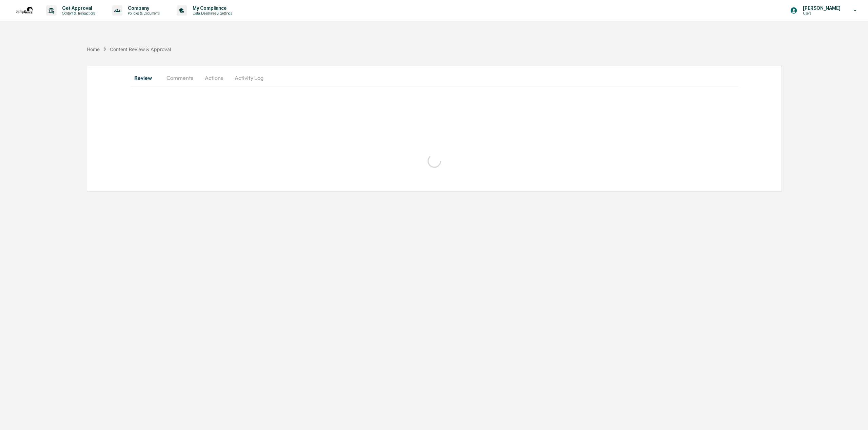 The height and width of the screenshot is (430, 868). Describe the element at coordinates (25, 10) in the screenshot. I see `img: logo` at that location.